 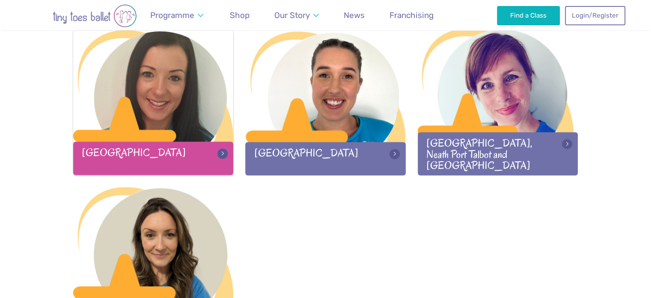 I want to click on span: Shop, so click(x=240, y=15).